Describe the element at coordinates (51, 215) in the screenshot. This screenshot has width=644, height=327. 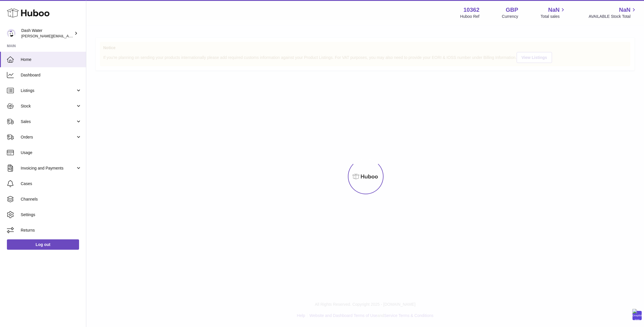
I see `span: Settings` at that location.